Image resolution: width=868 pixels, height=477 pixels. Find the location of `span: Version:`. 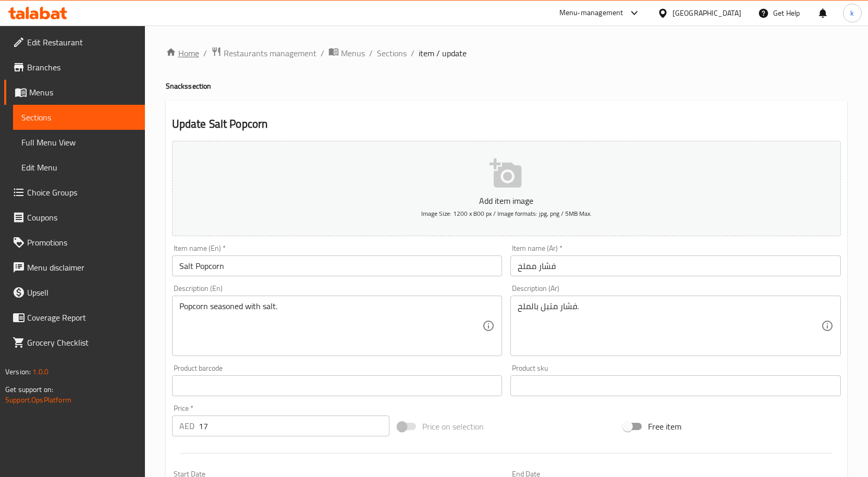

span: Version: is located at coordinates (18, 372).